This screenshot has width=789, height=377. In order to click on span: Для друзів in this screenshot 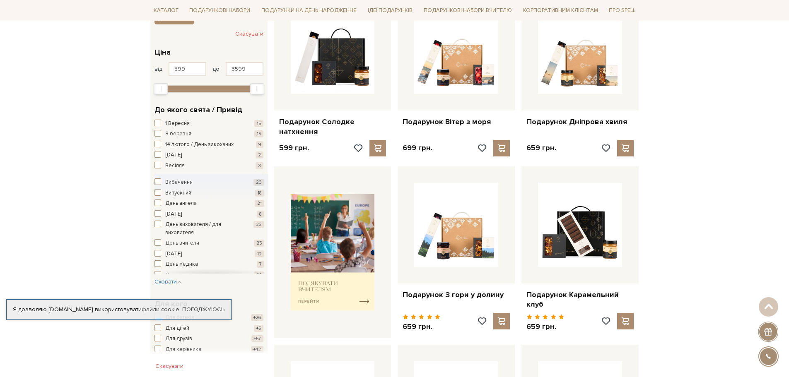, I will do `click(178, 339)`.